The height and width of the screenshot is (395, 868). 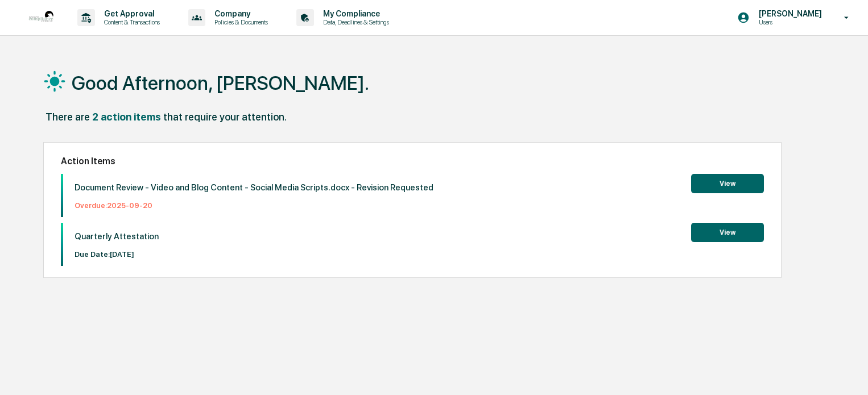 What do you see at coordinates (254, 187) in the screenshot?
I see `p: Document Review - Video and Blog Content - Social Media Scripts.docx - Revision Requested` at bounding box center [254, 187].